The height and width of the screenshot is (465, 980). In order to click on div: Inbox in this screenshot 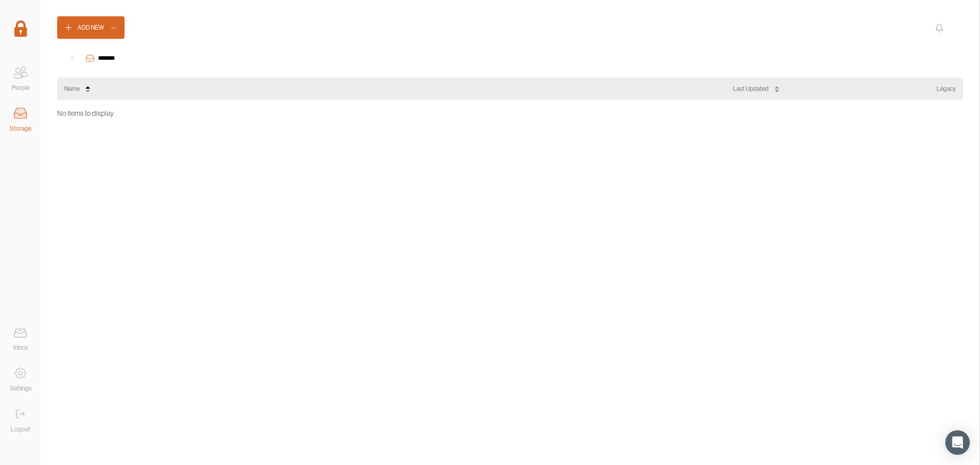, I will do `click(21, 347)`.